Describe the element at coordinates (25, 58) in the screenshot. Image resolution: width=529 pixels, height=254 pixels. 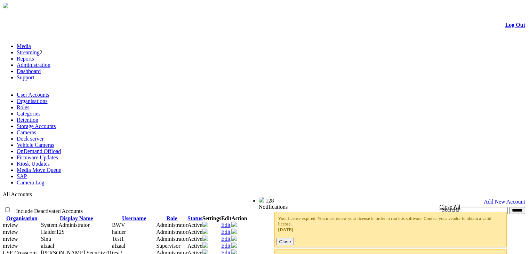
I see `a: Reports` at that location.